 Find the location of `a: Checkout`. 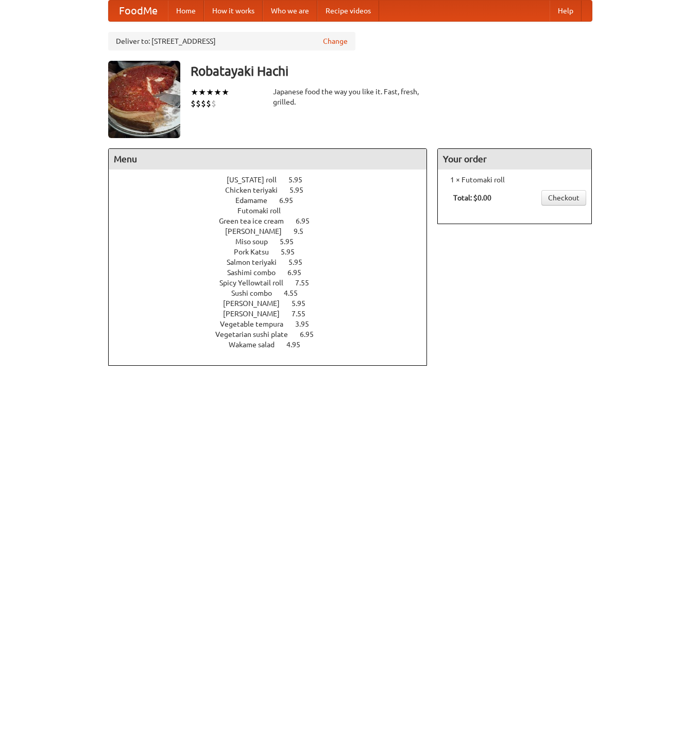

a: Checkout is located at coordinates (563, 198).